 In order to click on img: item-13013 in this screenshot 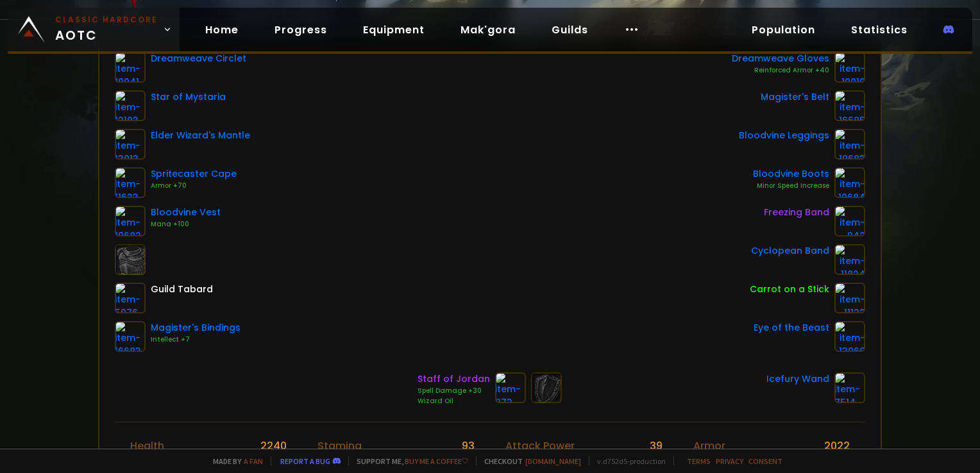, I will do `click(130, 144)`.